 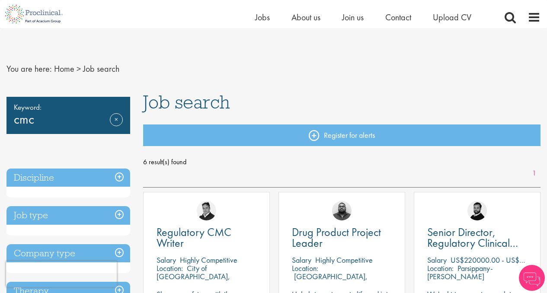 I want to click on span: 6 result(s) found, so click(x=342, y=162).